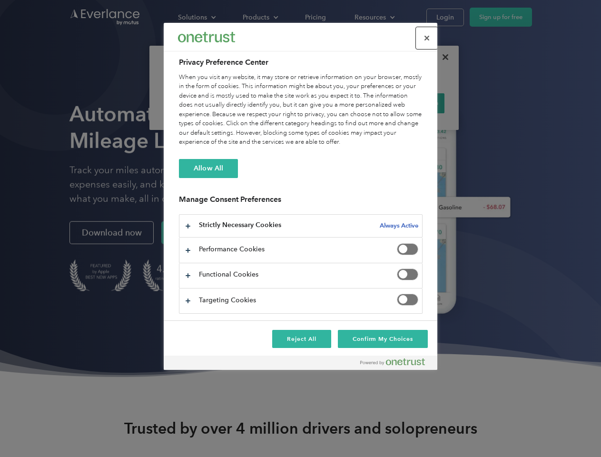 The image size is (601, 457). What do you see at coordinates (301, 110) in the screenshot?
I see `div: When you visit any website, it may store or retrieve information on your browser, mostly in the f...` at bounding box center [301, 110].